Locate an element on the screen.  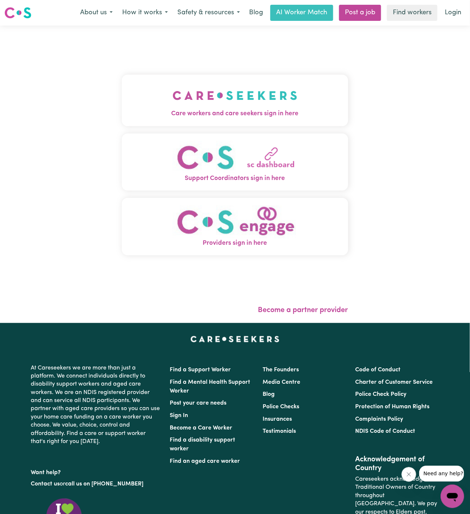
a: Code of Conduct is located at coordinates (378, 370).